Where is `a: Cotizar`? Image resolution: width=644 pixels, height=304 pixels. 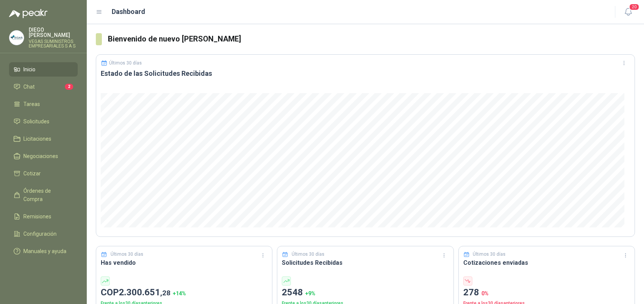
a: Cotizar is located at coordinates (43, 174).